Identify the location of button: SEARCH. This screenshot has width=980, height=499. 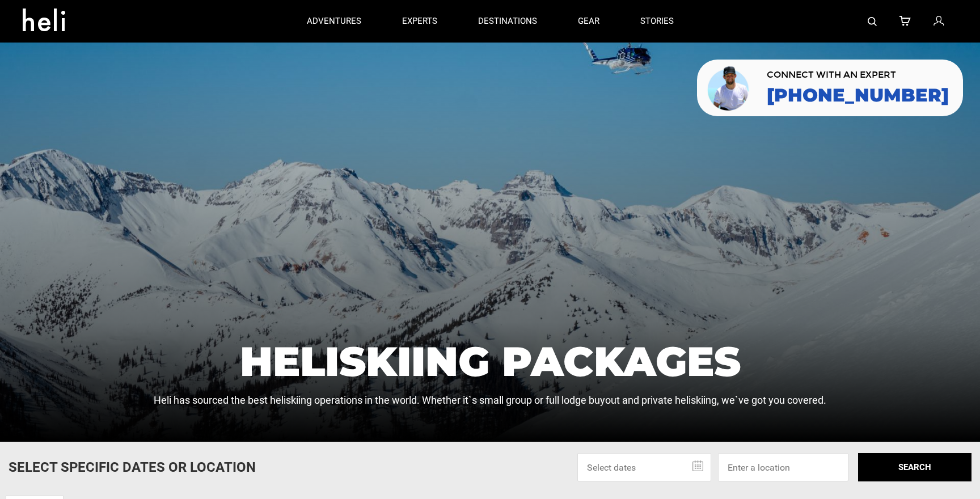
(915, 467).